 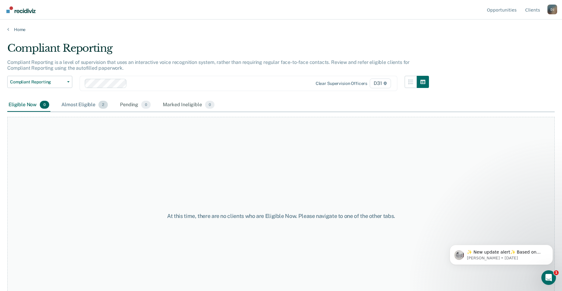 What do you see at coordinates (209, 65) in the screenshot?
I see `p: Compliant Reporting is a level of supervision that uses an interactive voice recognition system, ...` at bounding box center [209, 65].